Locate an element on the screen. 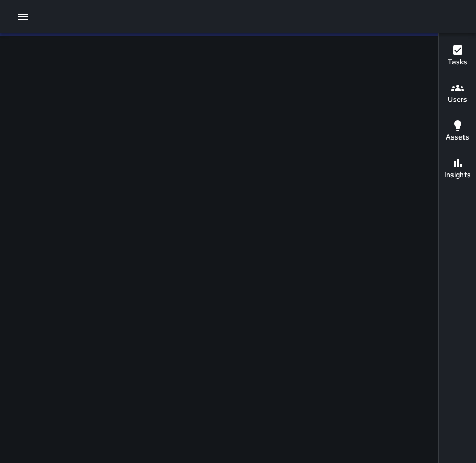 This screenshot has width=476, height=463. h6: Insights is located at coordinates (457, 175).